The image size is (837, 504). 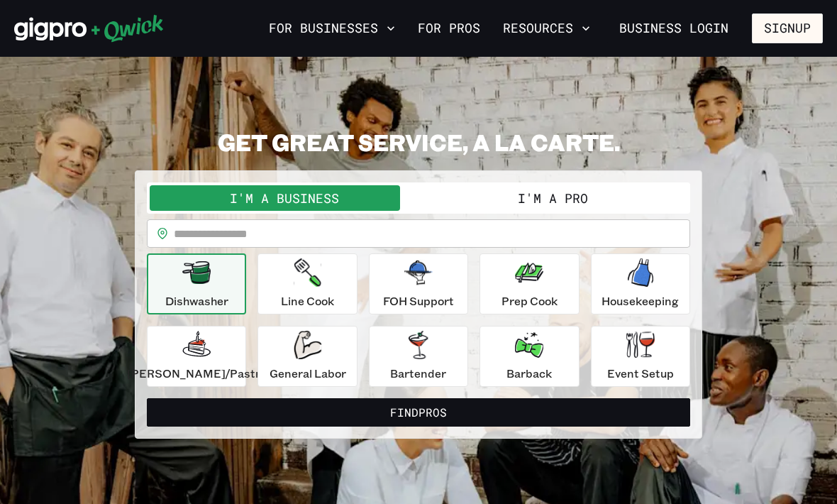 I want to click on p: Event Setup, so click(x=641, y=373).